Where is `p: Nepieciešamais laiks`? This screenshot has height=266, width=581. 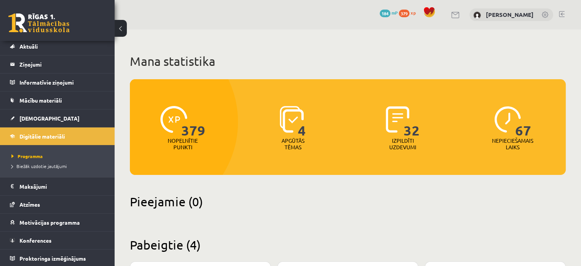
p: Nepieciešamais laiks is located at coordinates (513, 144).